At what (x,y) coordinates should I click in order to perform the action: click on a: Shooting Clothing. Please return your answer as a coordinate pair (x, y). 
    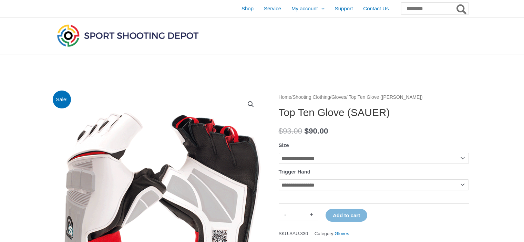
    Looking at the image, I should click on (311, 97).